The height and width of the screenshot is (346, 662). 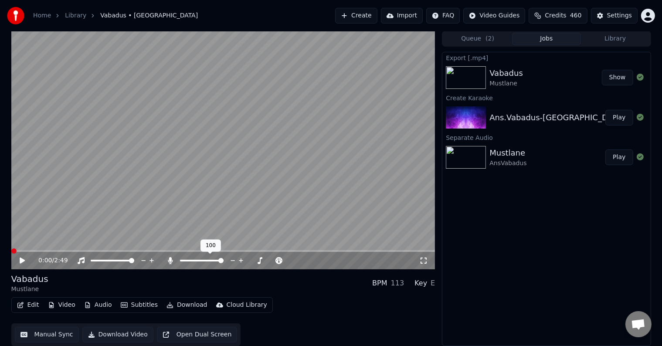 I want to click on div: AnsVabadus, so click(x=507, y=163).